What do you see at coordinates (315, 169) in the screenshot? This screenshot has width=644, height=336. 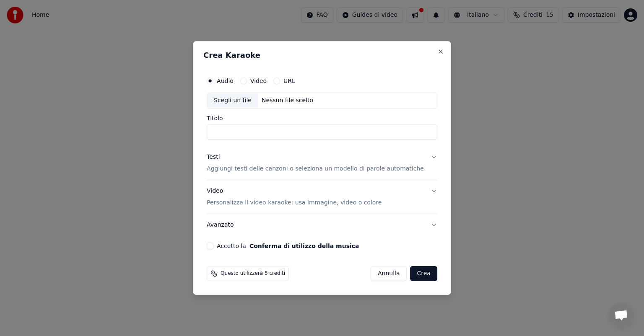 I see `p: Aggiungi testi delle canzoni o seleziona un modello di parole automatiche` at bounding box center [315, 169].